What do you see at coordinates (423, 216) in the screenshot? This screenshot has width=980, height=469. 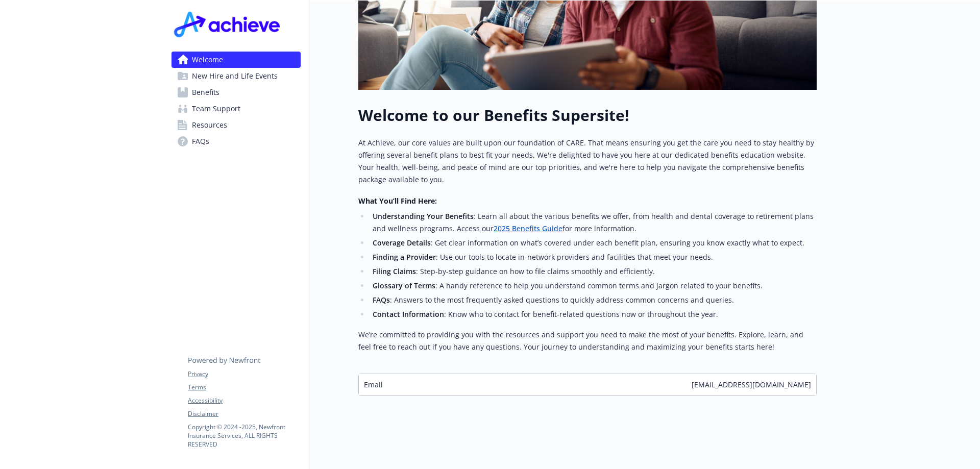 I see `strong: Understanding Your Benefits` at bounding box center [423, 216].